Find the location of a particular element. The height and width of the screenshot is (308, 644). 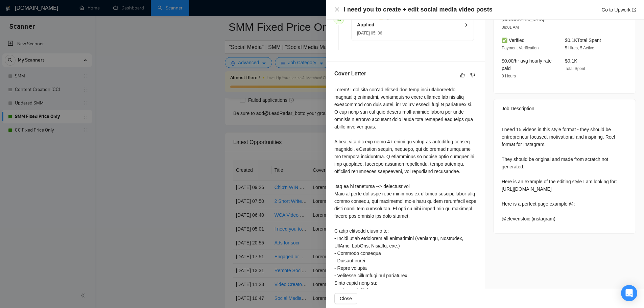

span: $0.00/hr avg hourly rate paid is located at coordinates (527, 65).